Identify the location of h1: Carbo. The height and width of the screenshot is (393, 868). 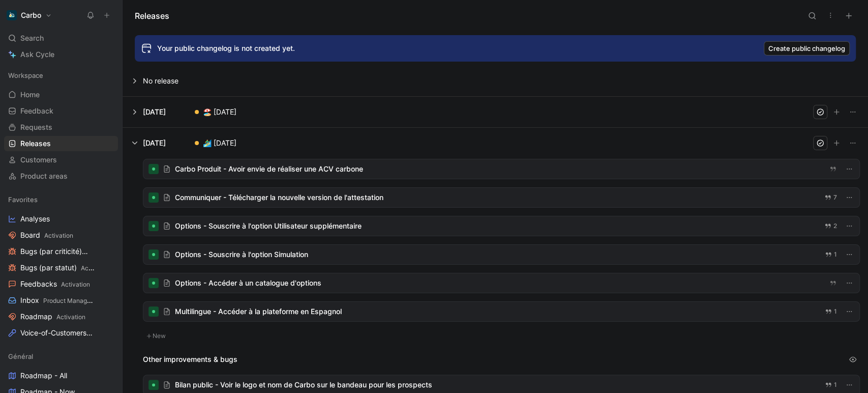
(31, 16).